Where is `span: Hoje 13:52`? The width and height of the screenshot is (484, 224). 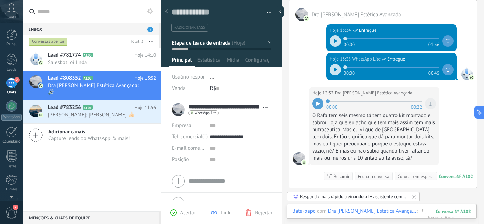
span: Hoje 13:52 is located at coordinates (145, 78).